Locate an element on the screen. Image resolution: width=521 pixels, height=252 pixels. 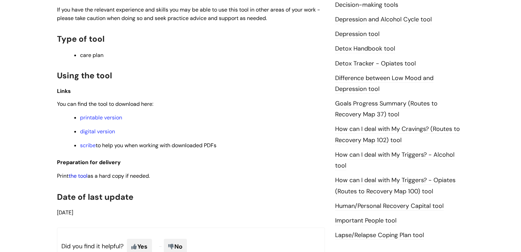
a: Human/Personal Recovery Capital tool is located at coordinates (390, 206).